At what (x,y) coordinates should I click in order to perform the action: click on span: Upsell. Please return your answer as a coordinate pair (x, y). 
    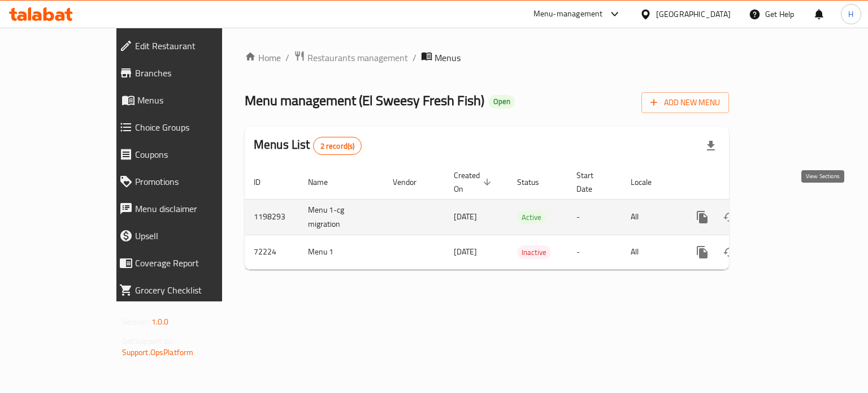
    Looking at the image, I should click on (194, 235).